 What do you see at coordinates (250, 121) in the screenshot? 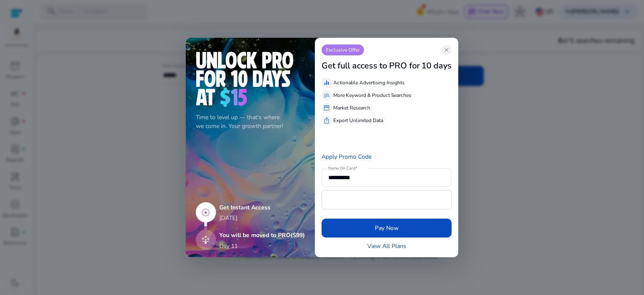
I see `p: Time to level up — that's where we come in. Your growth partner!` at bounding box center [250, 121].